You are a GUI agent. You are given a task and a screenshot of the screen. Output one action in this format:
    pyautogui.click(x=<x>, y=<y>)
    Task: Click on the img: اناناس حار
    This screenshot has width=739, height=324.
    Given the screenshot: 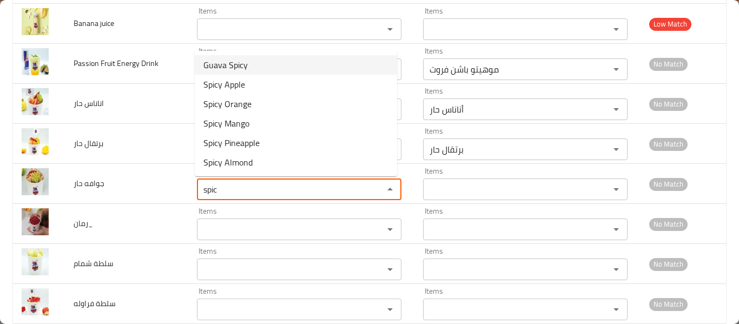 What is the action you would take?
    pyautogui.click(x=35, y=102)
    